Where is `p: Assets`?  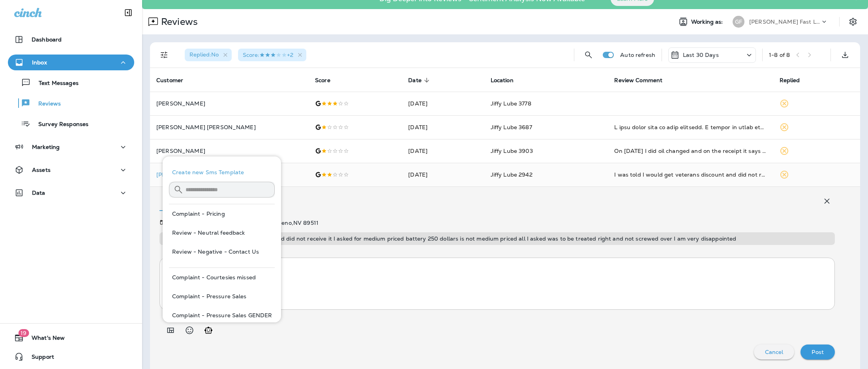
p: Assets is located at coordinates (41, 170).